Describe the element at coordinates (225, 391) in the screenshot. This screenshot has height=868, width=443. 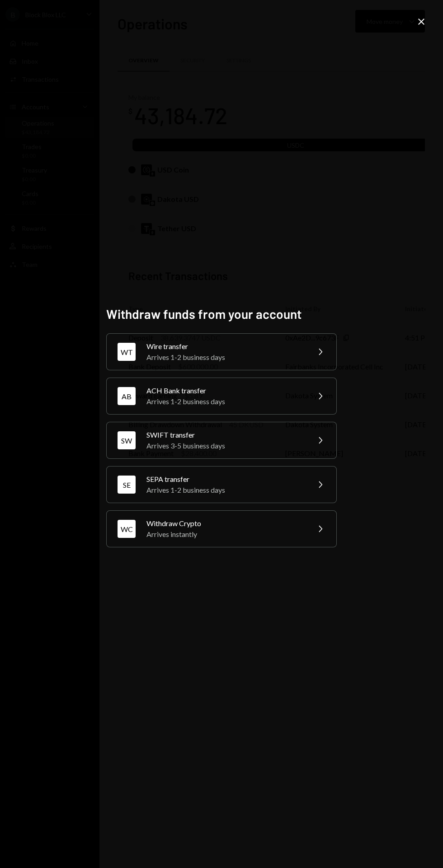
I see `div: ACH Bank transfer` at that location.